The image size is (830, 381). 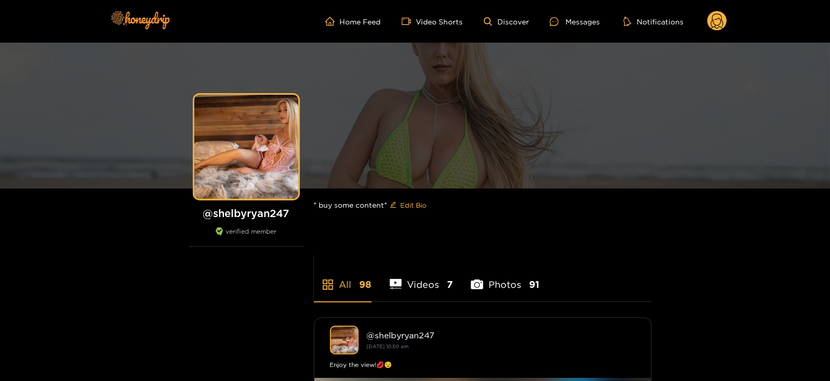 I want to click on img: shelbyryan247, so click(x=344, y=339).